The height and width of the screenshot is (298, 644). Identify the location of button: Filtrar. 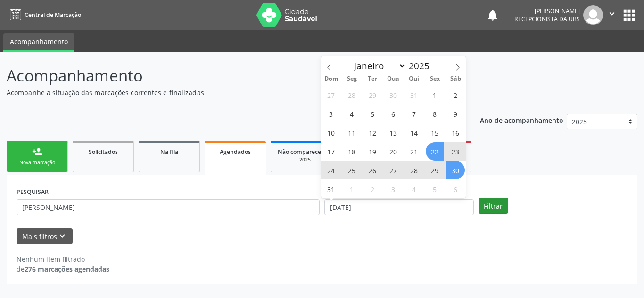
(493, 206).